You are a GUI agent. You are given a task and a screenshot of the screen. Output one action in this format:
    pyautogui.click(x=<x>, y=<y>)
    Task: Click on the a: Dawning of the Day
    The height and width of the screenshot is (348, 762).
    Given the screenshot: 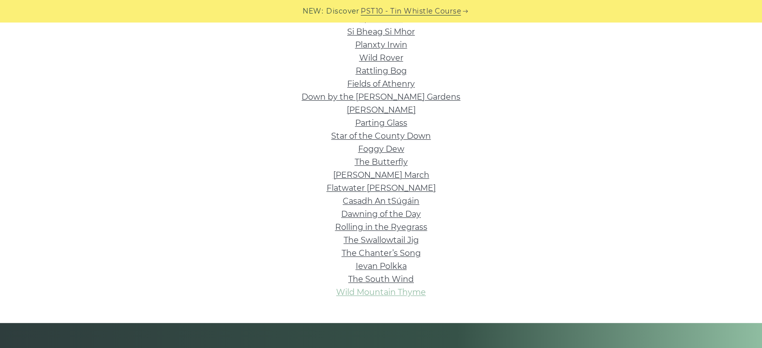 What is the action you would take?
    pyautogui.click(x=381, y=214)
    